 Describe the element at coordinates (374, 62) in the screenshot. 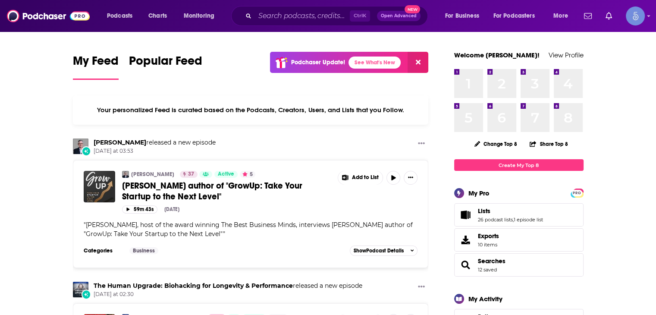

I see `a: See What's New` at that location.